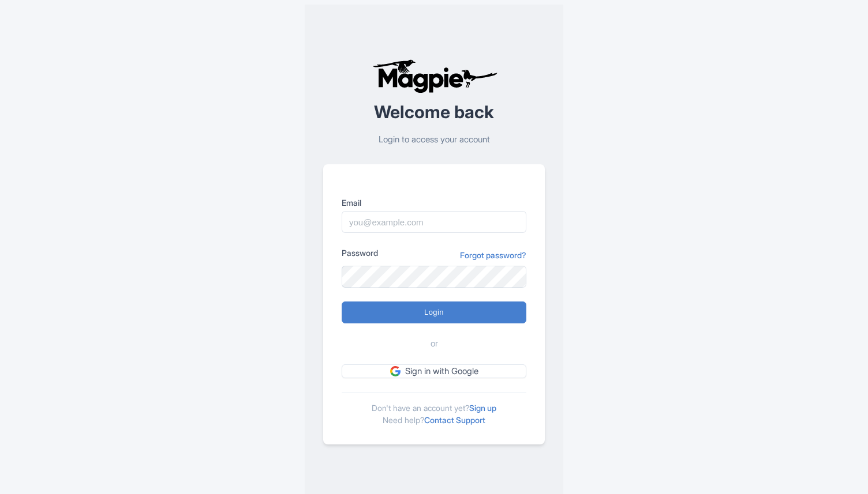  Describe the element at coordinates (434, 312) in the screenshot. I see `input: Login` at that location.